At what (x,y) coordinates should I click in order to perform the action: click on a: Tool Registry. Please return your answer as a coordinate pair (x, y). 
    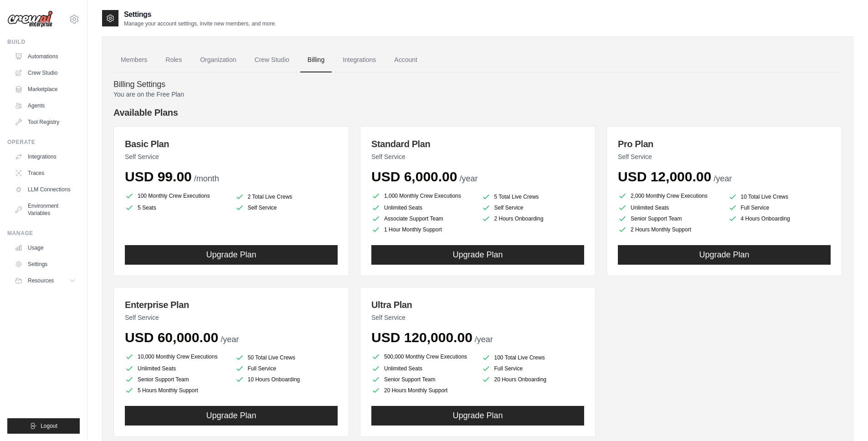
    Looking at the image, I should click on (45, 122).